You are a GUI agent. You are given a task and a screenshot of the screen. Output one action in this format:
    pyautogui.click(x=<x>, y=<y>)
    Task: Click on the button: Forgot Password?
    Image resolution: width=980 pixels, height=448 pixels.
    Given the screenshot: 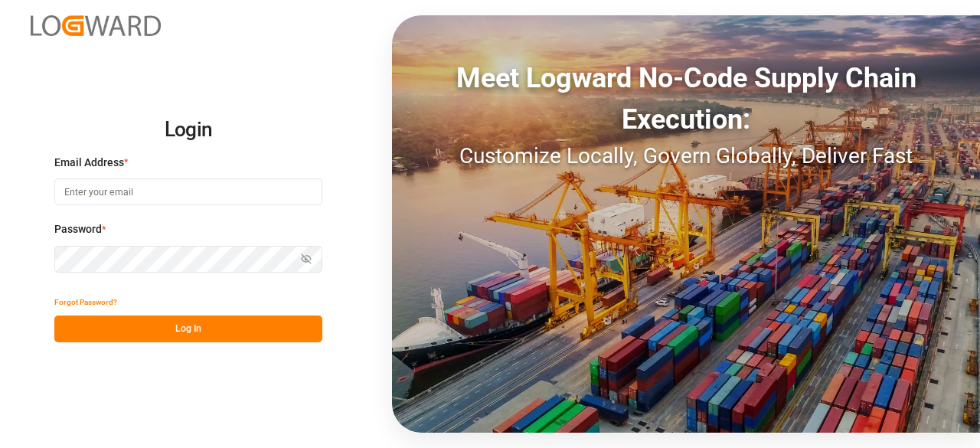 What is the action you would take?
    pyautogui.click(x=86, y=302)
    